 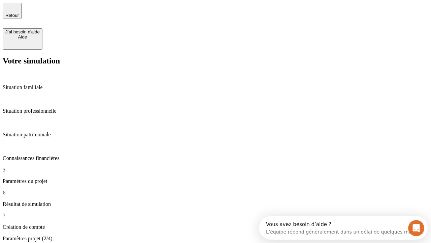 I want to click on div: Aide, so click(x=23, y=37).